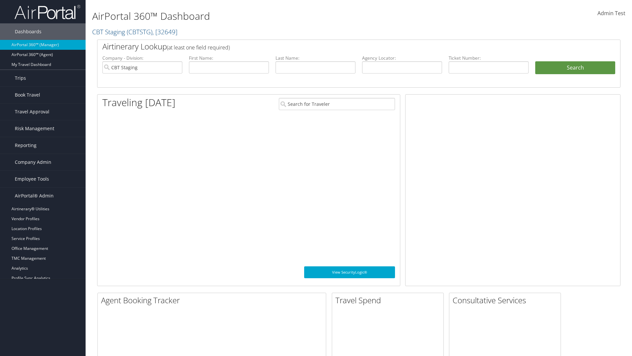  I want to click on a: Admin Test, so click(612, 14).